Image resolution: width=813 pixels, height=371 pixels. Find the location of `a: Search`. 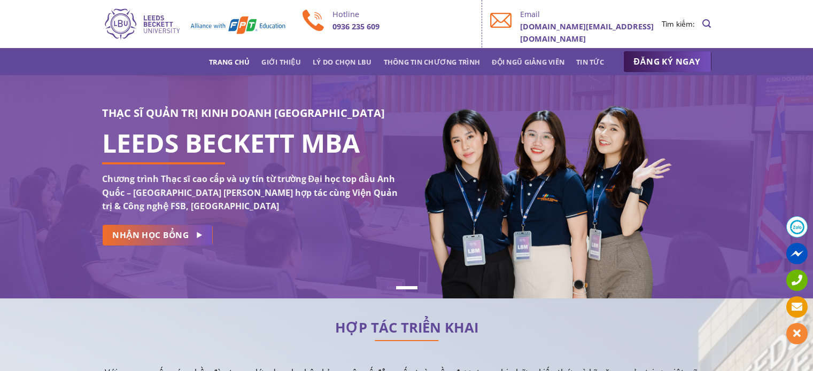

a: Search is located at coordinates (706, 24).